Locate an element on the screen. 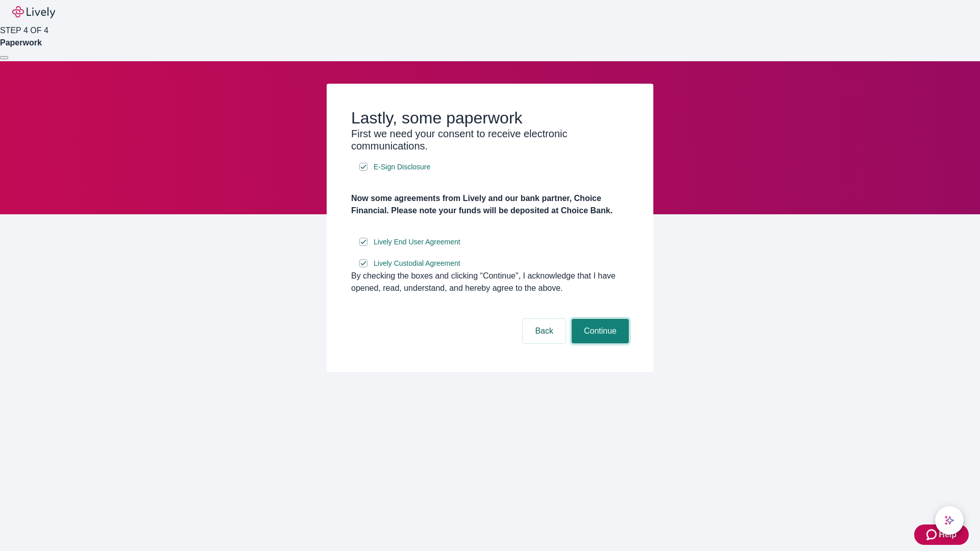 The width and height of the screenshot is (980, 551). button: Continue is located at coordinates (601, 331).